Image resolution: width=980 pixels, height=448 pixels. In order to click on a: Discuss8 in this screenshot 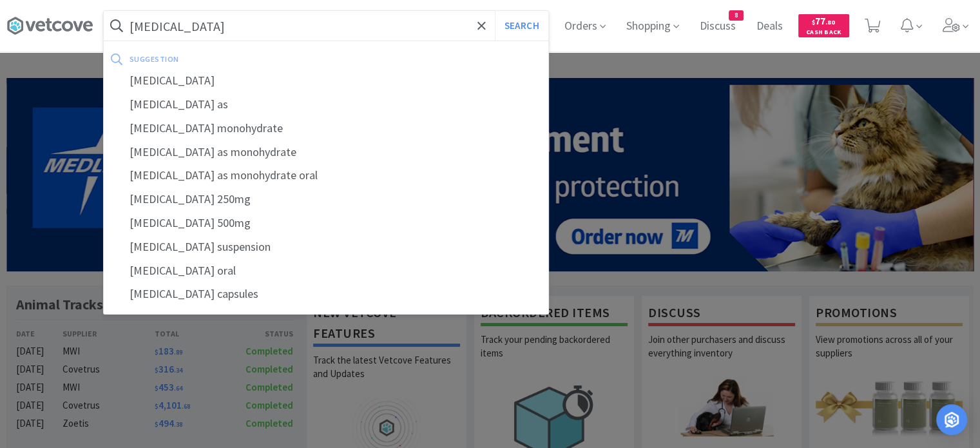, I will do `click(718, 26)`.